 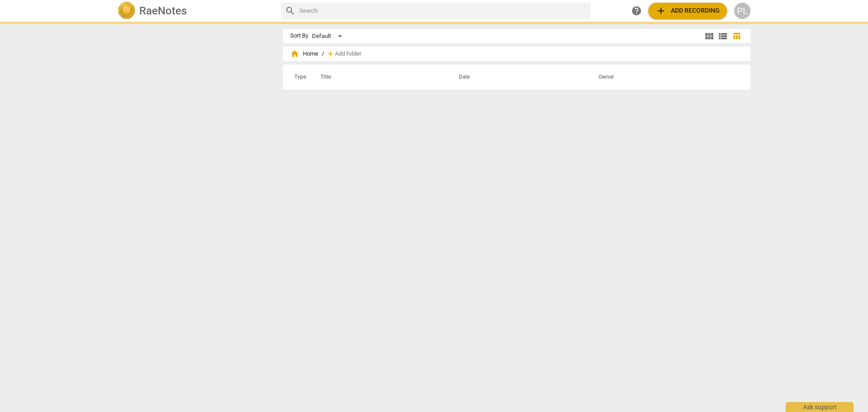 I want to click on th: Type, so click(x=298, y=77).